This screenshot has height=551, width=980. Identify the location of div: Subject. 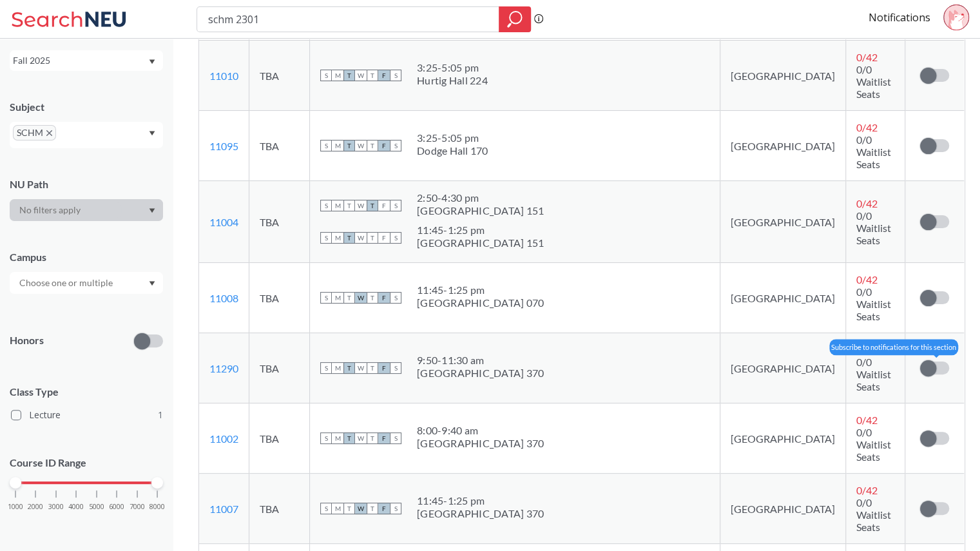
(87, 107).